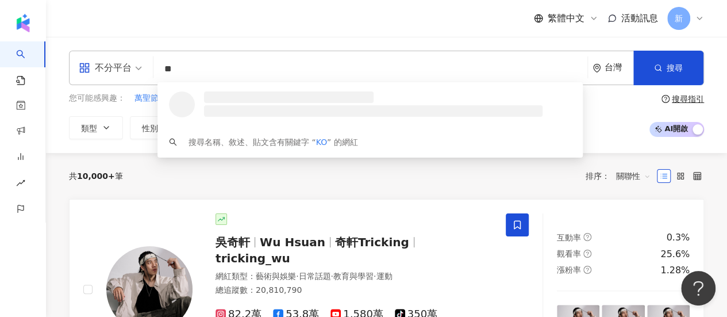 The height and width of the screenshot is (317, 727). Describe the element at coordinates (569, 254) in the screenshot. I see `span: 觀看率` at that location.